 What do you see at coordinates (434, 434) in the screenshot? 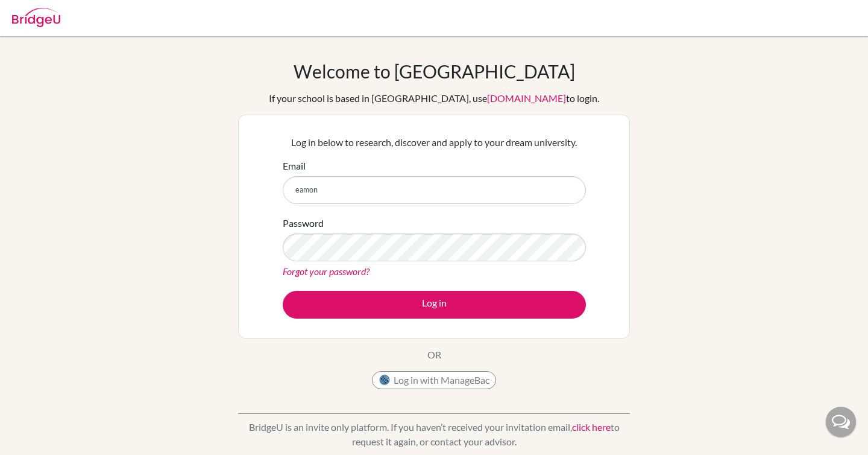
I see `p: BridgeU is an invite only platform. If you haven’t received your invitation email, to request it ...` at bounding box center [434, 434].